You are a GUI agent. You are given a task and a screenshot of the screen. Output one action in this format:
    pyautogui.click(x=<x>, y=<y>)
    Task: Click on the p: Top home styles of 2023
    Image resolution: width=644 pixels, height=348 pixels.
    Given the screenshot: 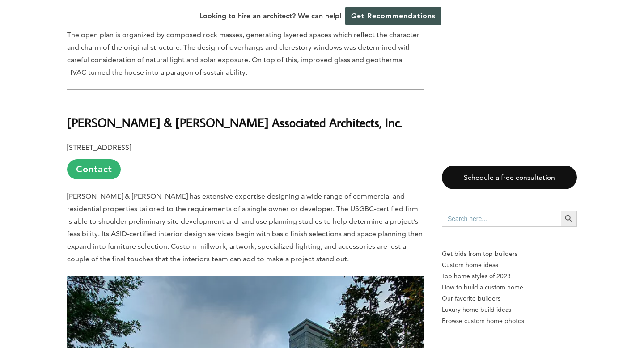 What is the action you would take?
    pyautogui.click(x=509, y=276)
    